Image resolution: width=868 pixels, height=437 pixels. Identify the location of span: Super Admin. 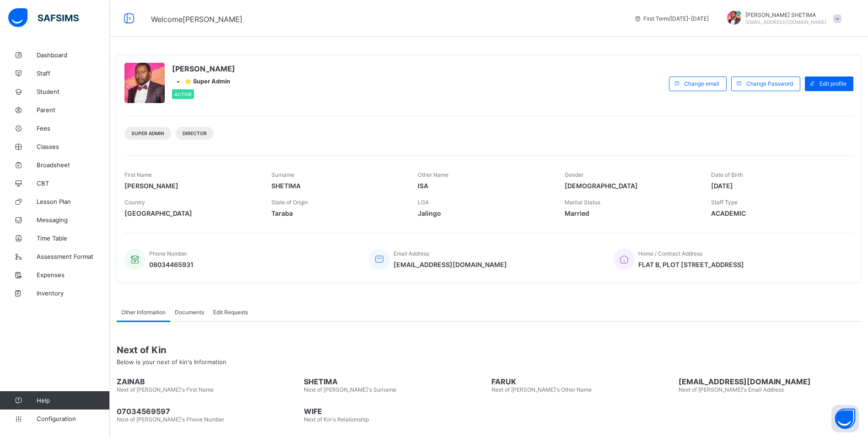
(148, 134).